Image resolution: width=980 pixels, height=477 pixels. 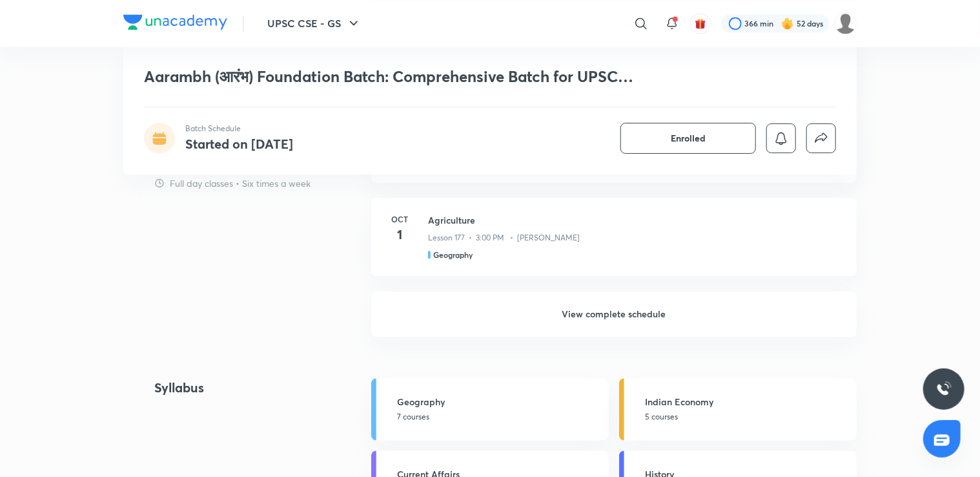 I want to click on img: avatar, so click(x=701, y=23).